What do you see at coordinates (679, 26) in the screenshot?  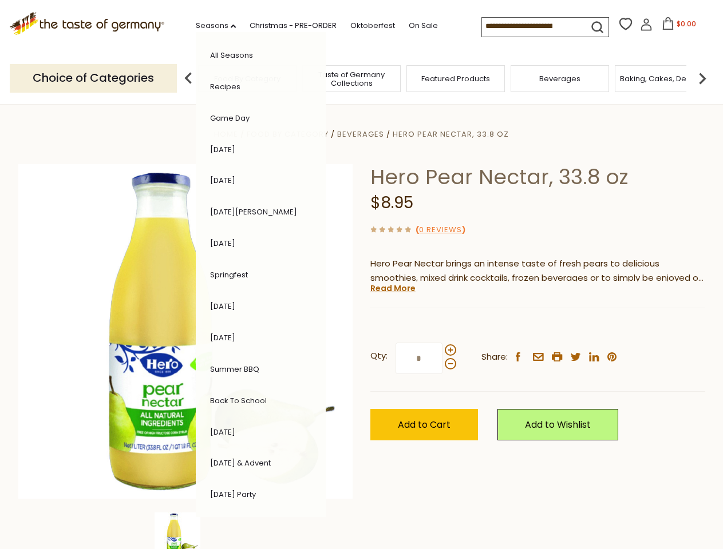 I see `button: $0.00` at bounding box center [679, 26].